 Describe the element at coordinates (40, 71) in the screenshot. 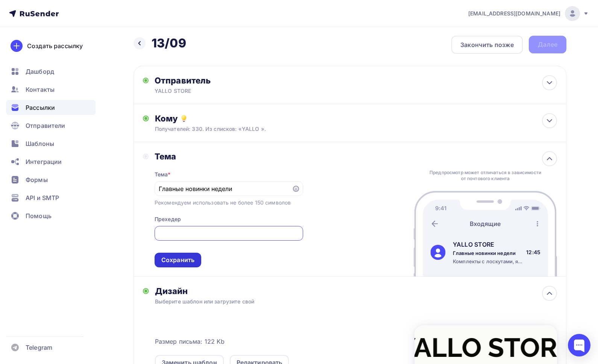

I see `span: Дашборд` at that location.